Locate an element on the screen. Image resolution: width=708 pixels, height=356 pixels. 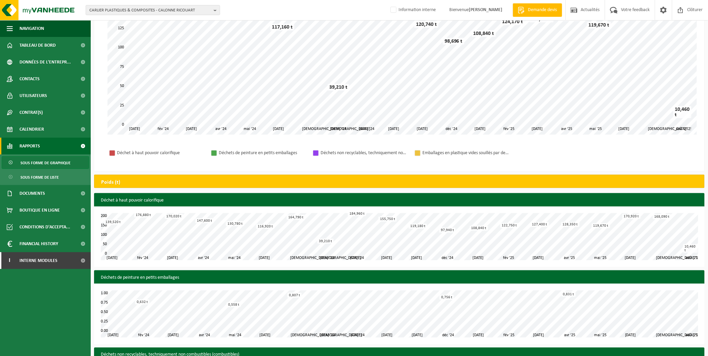
span: Conditions d'accepta... is located at coordinates (45, 227).